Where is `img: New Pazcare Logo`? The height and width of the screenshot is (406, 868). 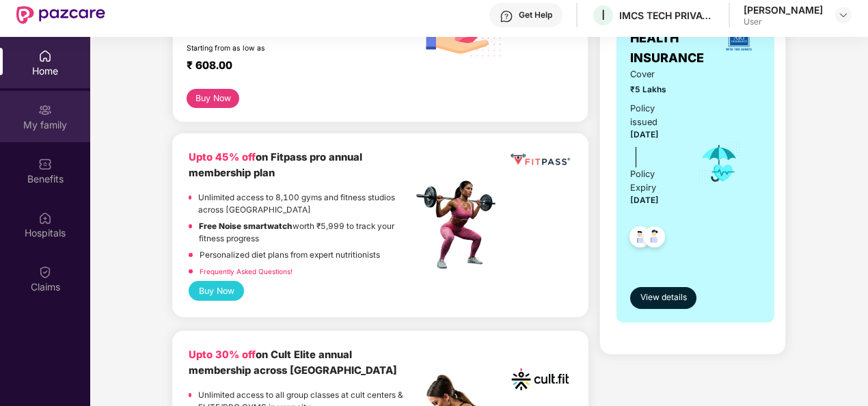
img: New Pazcare Logo is located at coordinates (61, 15).